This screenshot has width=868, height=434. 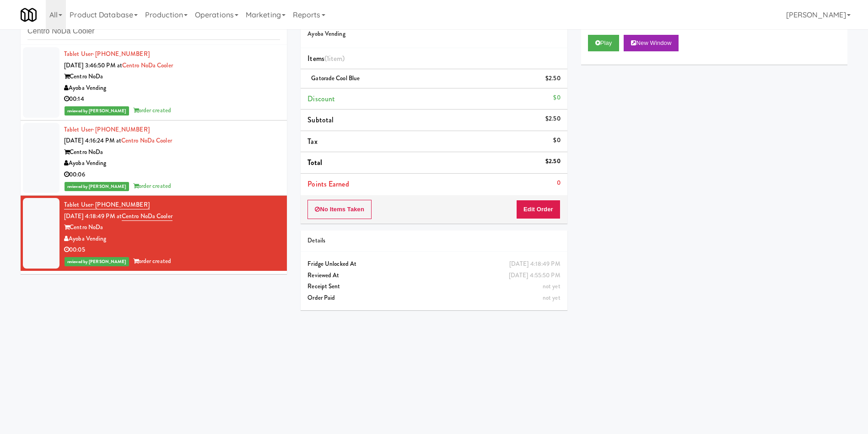 What do you see at coordinates (328, 184) in the screenshot?
I see `span: Points Earned` at bounding box center [328, 184].